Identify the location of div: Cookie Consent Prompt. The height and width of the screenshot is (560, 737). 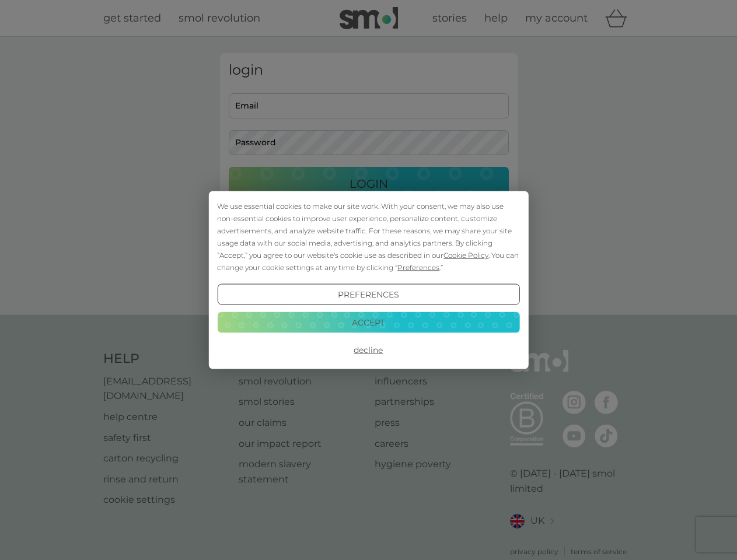
(368, 280).